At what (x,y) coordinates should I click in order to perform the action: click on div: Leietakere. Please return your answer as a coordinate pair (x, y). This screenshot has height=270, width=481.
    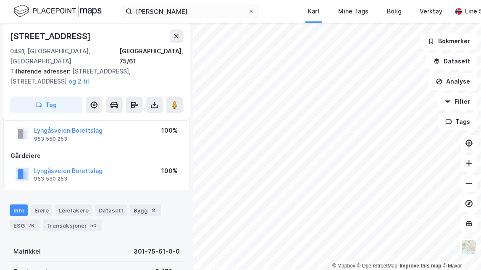
    Looking at the image, I should click on (74, 211).